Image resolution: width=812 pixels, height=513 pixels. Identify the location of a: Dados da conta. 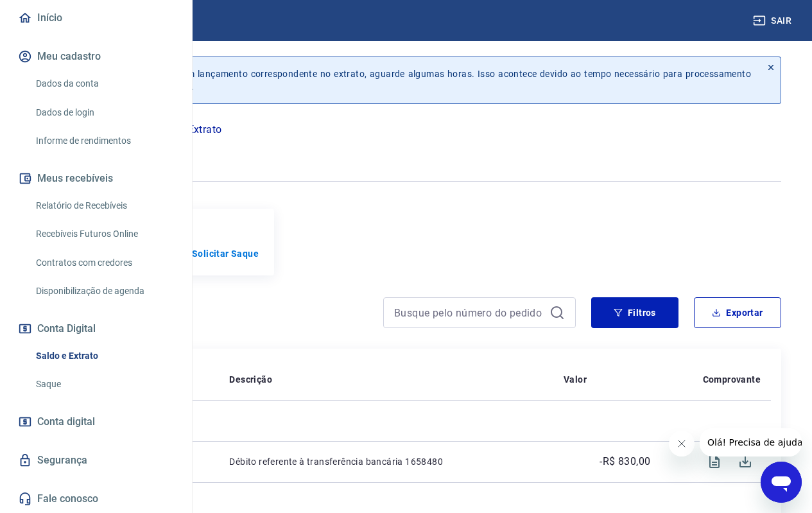
(104, 83).